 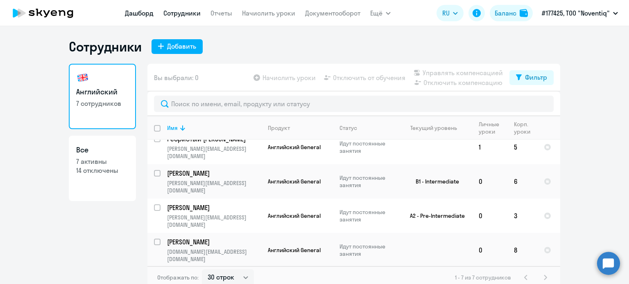 What do you see at coordinates (434, 182) in the screenshot?
I see `td: B1 - Intermediate` at bounding box center [434, 182].